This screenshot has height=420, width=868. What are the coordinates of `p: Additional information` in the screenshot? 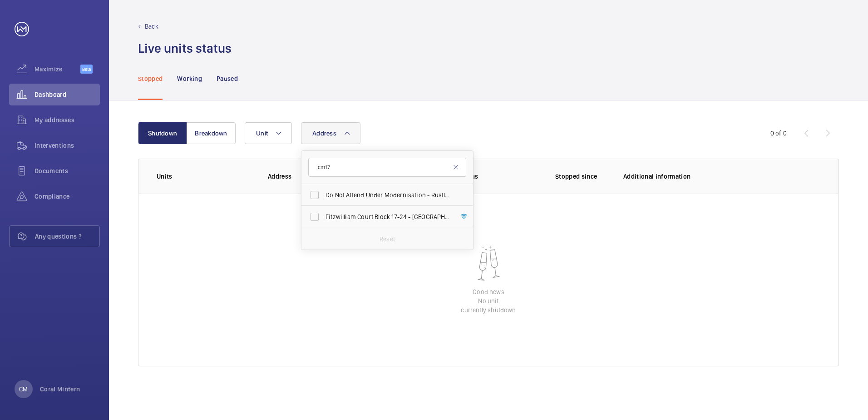 It's located at (722, 176).